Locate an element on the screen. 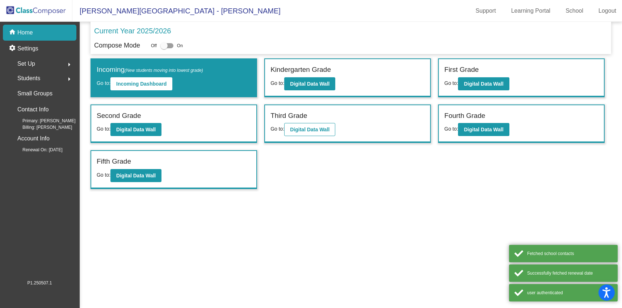 The height and width of the screenshot is (308, 622). a: Support is located at coordinates (486, 11).